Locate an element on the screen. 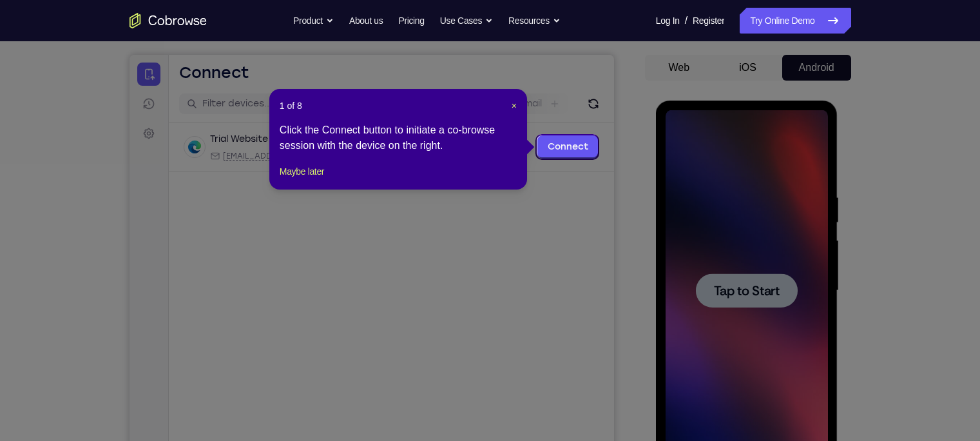  button: Tap to Start is located at coordinates (91, 190).